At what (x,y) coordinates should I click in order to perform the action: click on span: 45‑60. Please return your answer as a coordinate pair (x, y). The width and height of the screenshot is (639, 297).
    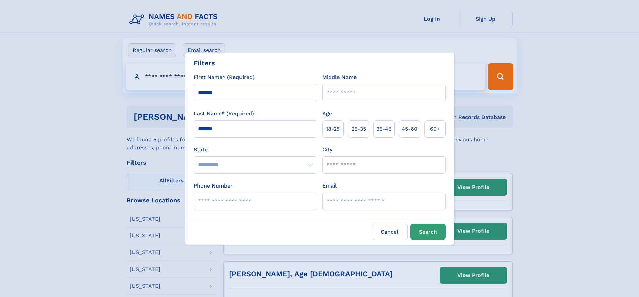
    Looking at the image, I should click on (409, 129).